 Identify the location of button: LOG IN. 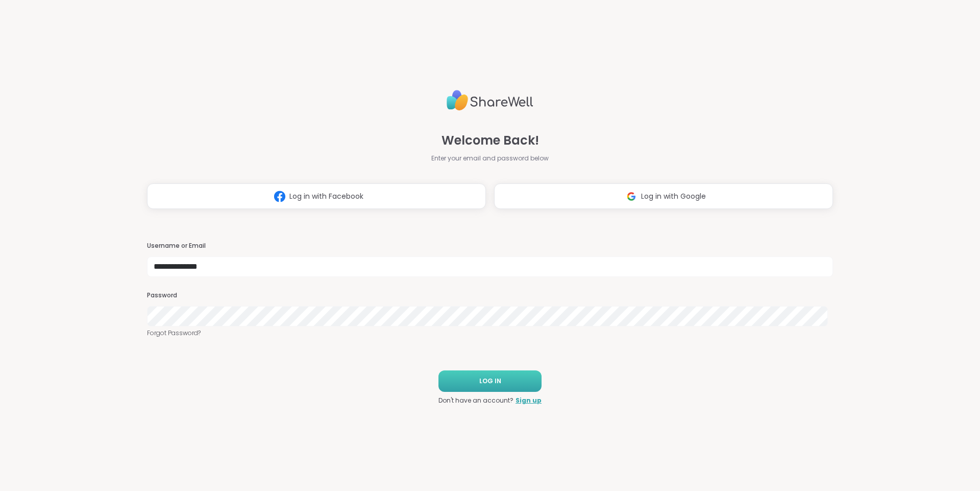
(490, 381).